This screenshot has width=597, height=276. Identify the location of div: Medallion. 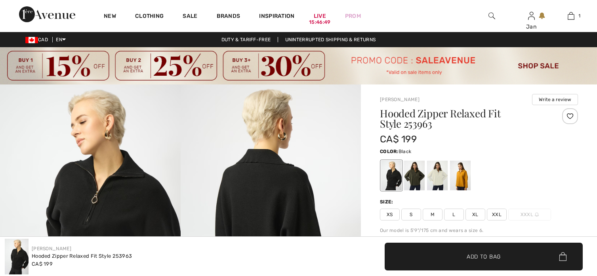
(461, 175).